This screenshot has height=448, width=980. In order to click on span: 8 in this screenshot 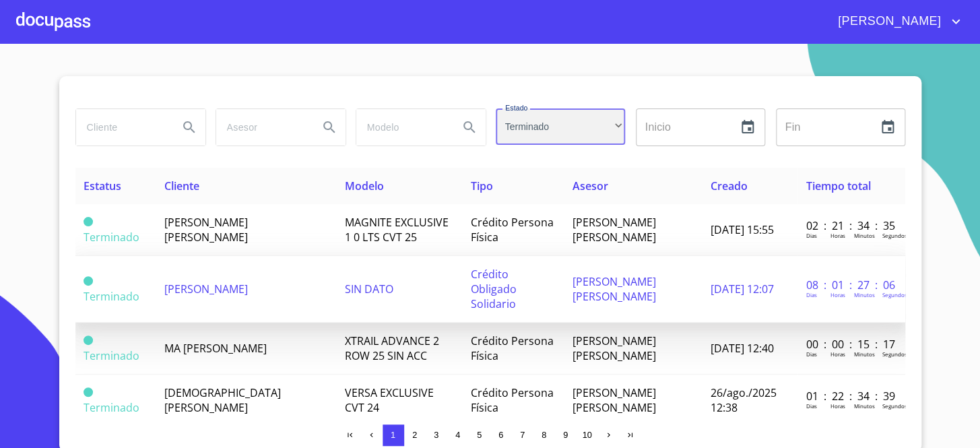, I will do `click(543, 434)`.